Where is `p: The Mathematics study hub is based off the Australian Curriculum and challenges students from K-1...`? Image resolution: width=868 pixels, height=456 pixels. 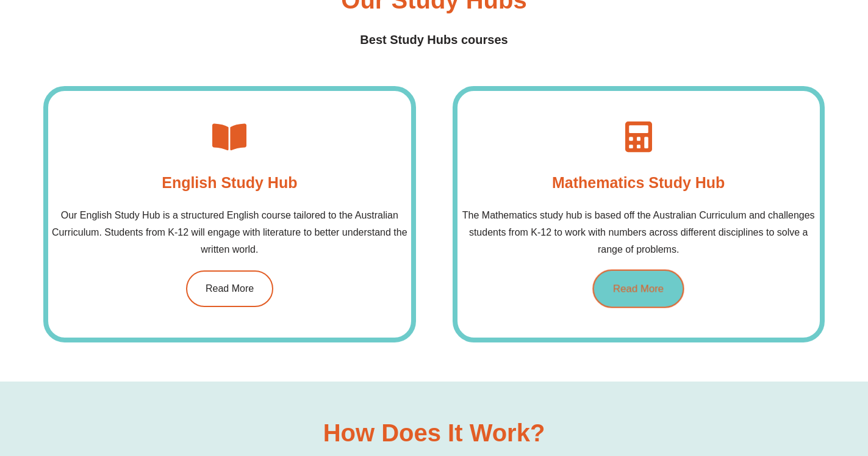
p: The Mathematics study hub is based off the Australian Curriculum and challenges students from K-1... is located at coordinates (639, 232).